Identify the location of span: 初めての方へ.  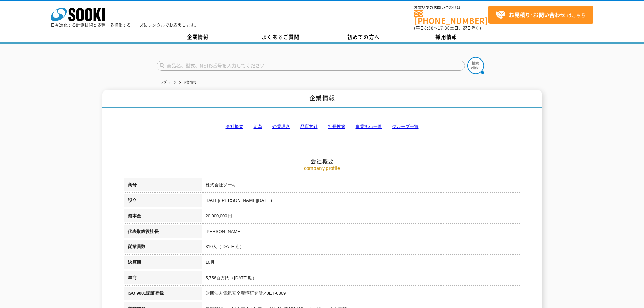
(364, 37).